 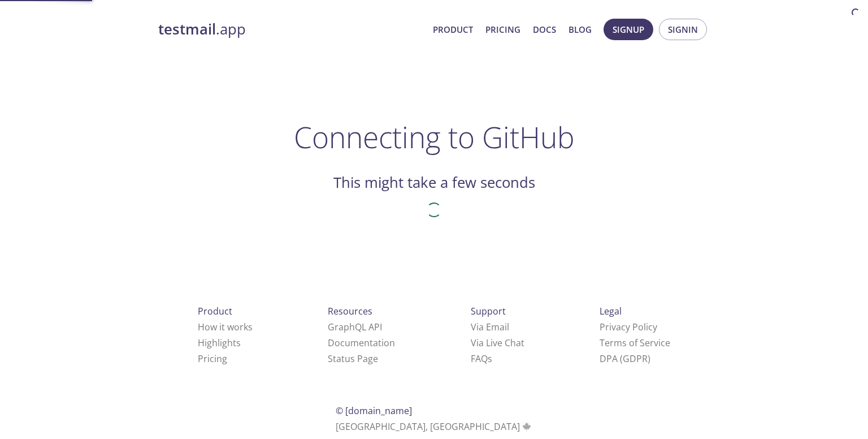 I want to click on strong: testmail, so click(x=187, y=29).